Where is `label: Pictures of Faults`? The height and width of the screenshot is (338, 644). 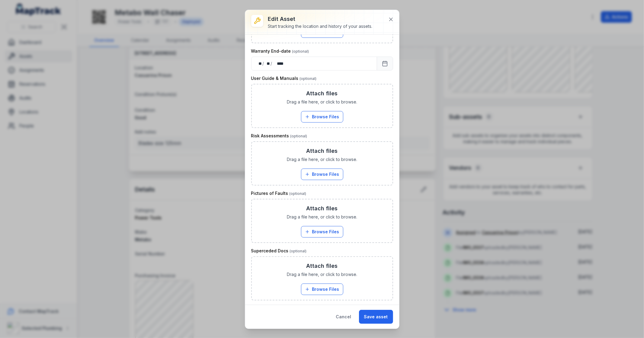
label: Pictures of Faults is located at coordinates (279, 193).